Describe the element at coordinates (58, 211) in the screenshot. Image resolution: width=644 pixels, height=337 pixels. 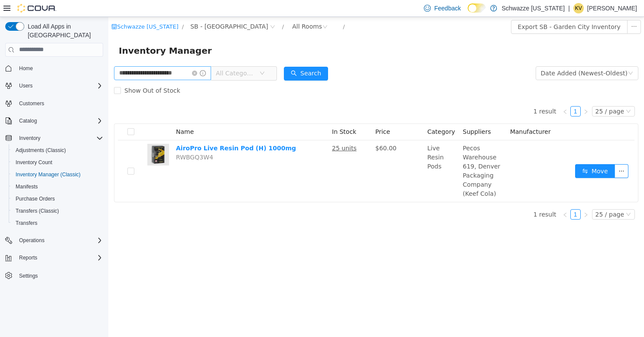
I see `button: Transfers (Classic)` at that location.